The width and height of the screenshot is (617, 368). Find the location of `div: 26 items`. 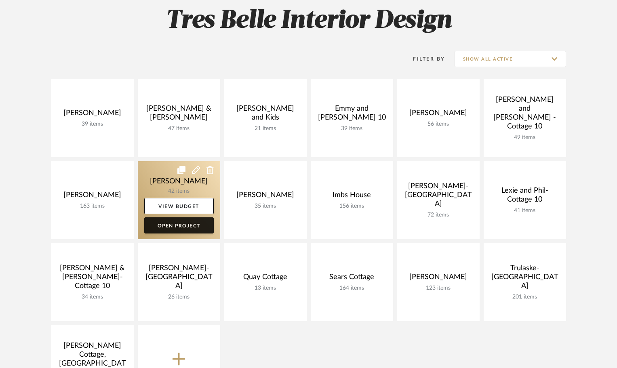

div: 26 items is located at coordinates (179, 297).